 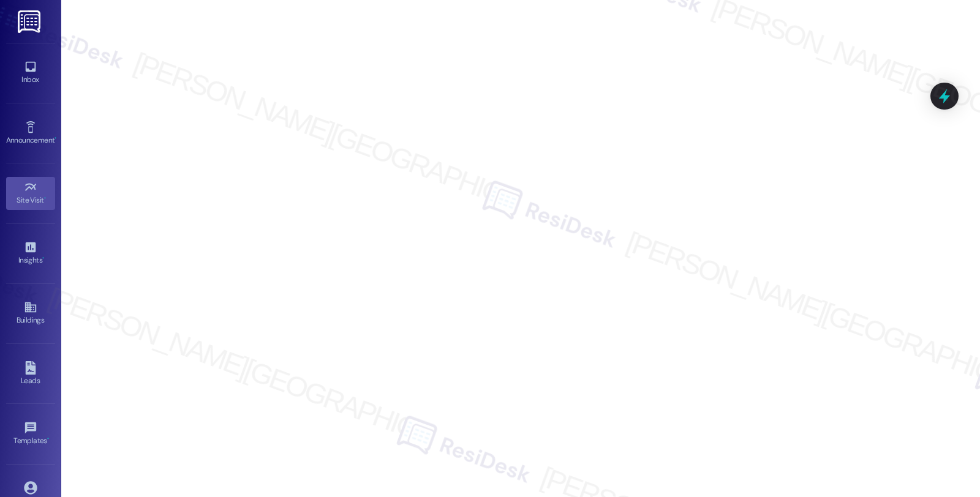 I want to click on img: ResiDesk Logo, so click(x=30, y=21).